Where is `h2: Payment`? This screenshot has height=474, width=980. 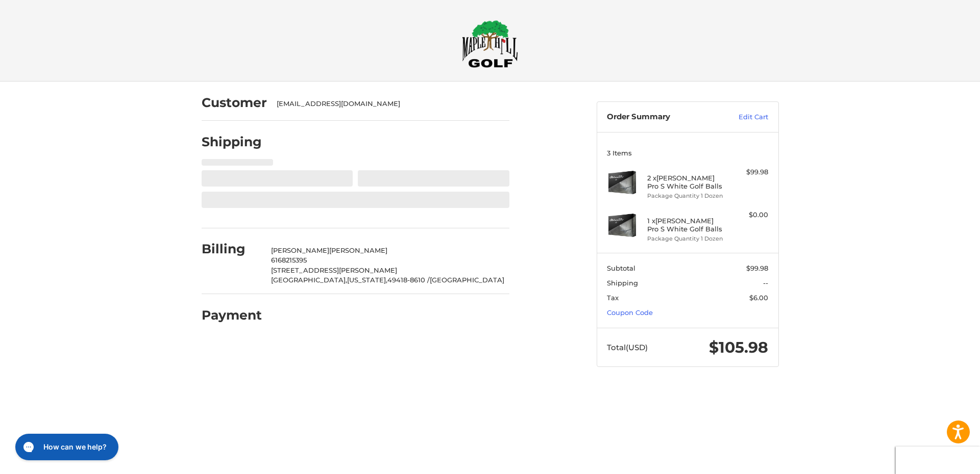
h2: Payment is located at coordinates (231, 315).